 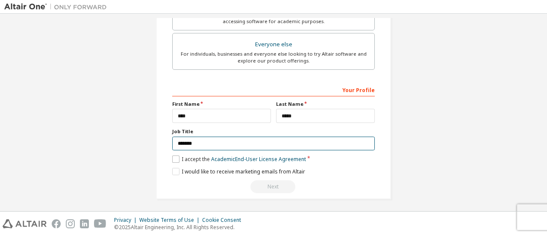 What do you see at coordinates (180, 227) in the screenshot?
I see `p: © 2025 Altair Engineering, Inc. All Rights Reserved.` at bounding box center [180, 227].